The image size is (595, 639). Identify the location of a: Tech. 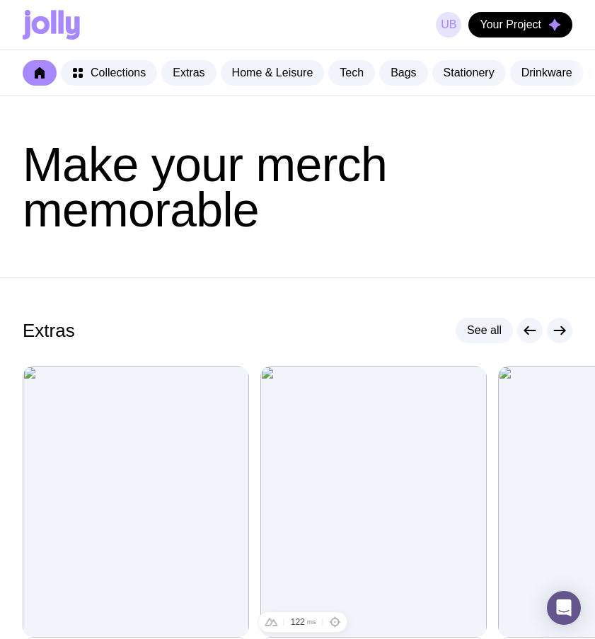
(352, 73).